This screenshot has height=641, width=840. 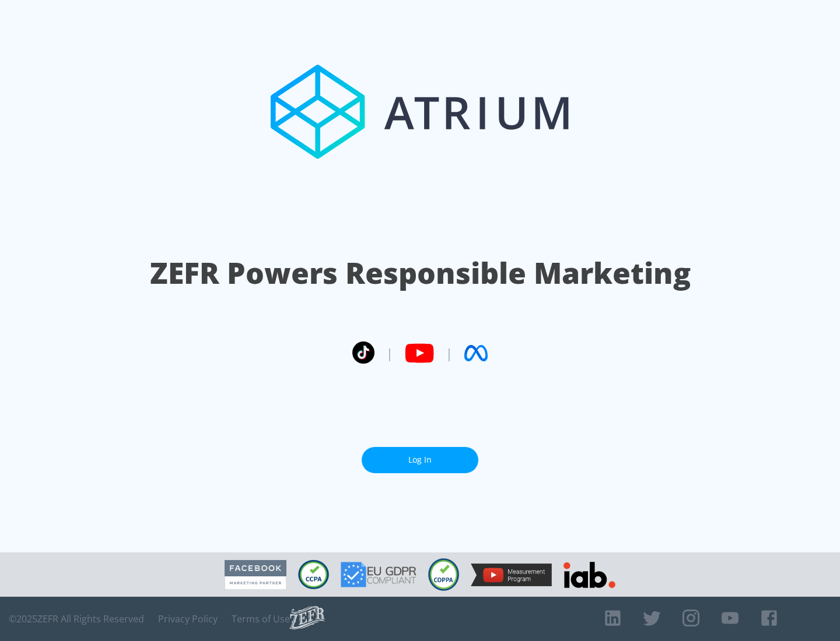 What do you see at coordinates (76, 619) in the screenshot?
I see `span: © 2025 ZEFR All Rights Reserved` at bounding box center [76, 619].